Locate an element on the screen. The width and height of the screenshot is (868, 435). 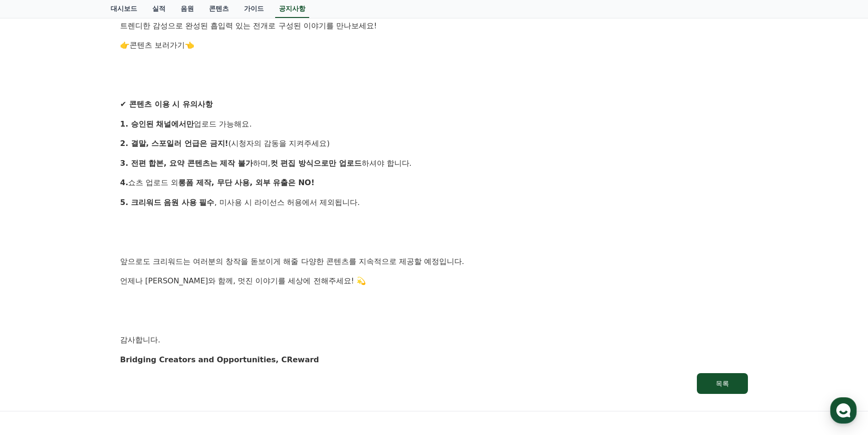
p: 트렌디한 감성으로 완성된 흡입력 있는 전개로 구성된 이야기를 만나보세요! is located at coordinates (434, 26).